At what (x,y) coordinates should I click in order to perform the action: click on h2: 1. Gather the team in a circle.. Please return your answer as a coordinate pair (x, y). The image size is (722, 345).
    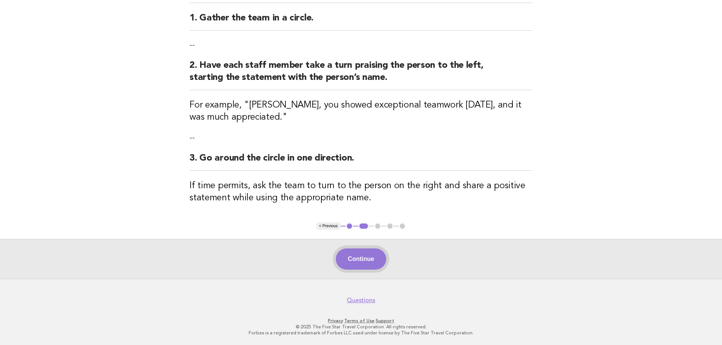
    Looking at the image, I should click on (361, 21).